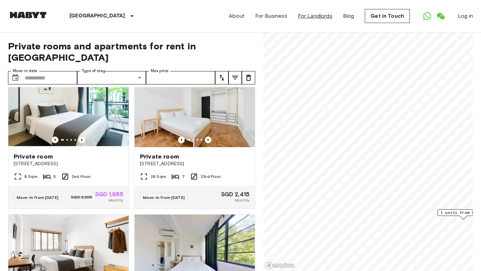 The width and height of the screenshot is (481, 271). What do you see at coordinates (82, 198) in the screenshot?
I see `span: SGD 2,205` at bounding box center [82, 198].